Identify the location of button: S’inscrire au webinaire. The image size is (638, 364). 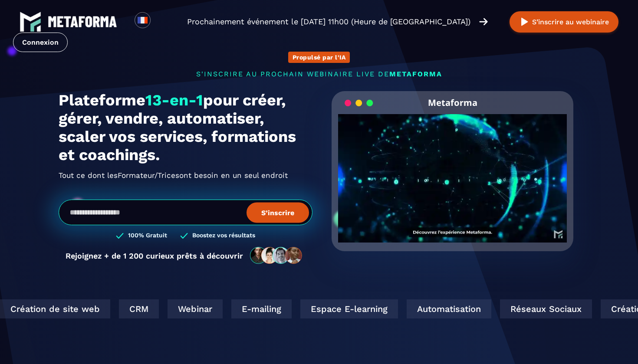
(564, 22).